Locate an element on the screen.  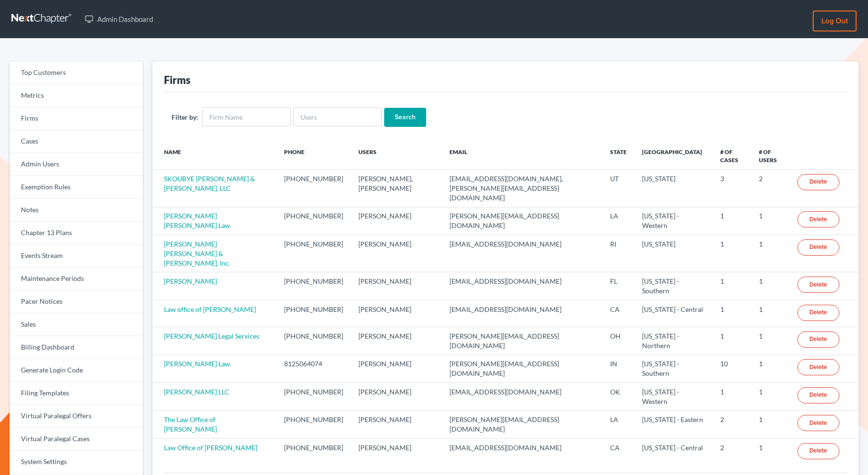
th: State is located at coordinates (618, 156).